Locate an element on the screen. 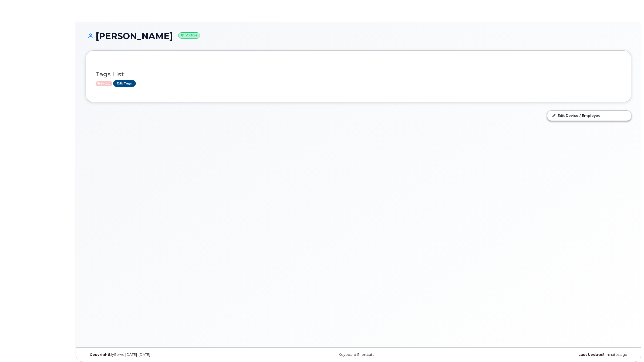  a: Edit Tags is located at coordinates (125, 83).